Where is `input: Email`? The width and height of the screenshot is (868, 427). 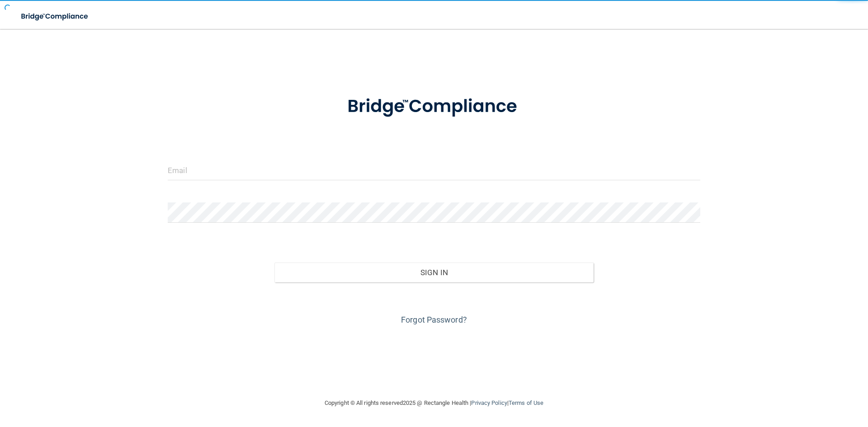 input: Email is located at coordinates (434, 170).